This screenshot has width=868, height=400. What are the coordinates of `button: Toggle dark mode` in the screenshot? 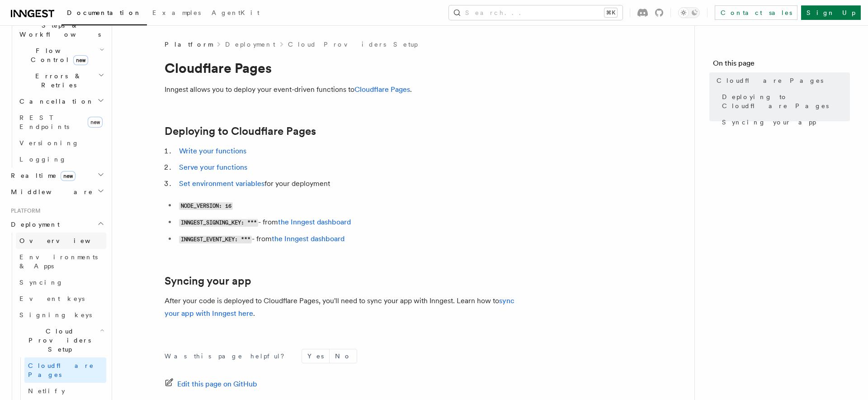 It's located at (689, 13).